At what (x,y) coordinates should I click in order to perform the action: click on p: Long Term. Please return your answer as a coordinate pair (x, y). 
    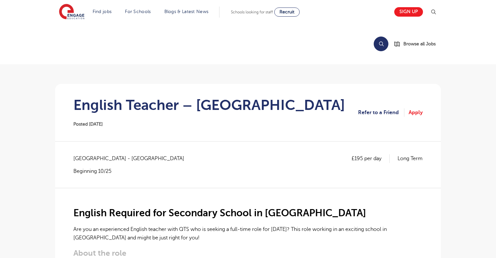
    Looking at the image, I should click on (410, 158).